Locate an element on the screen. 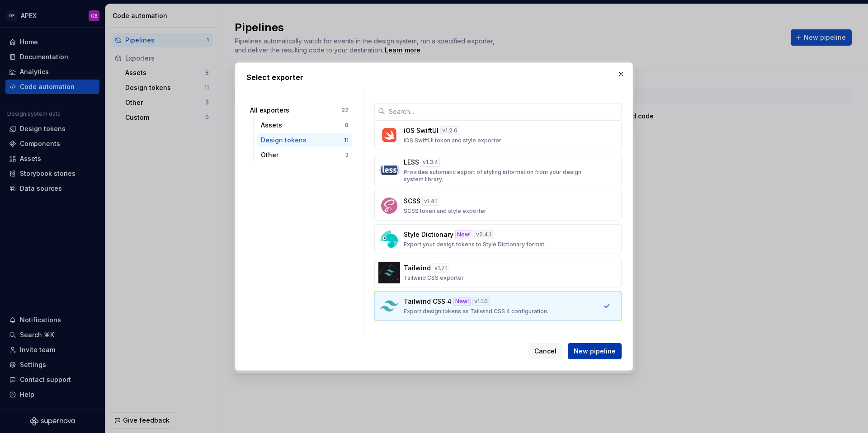 This screenshot has height=433, width=868. button: Other3 is located at coordinates (305, 155).